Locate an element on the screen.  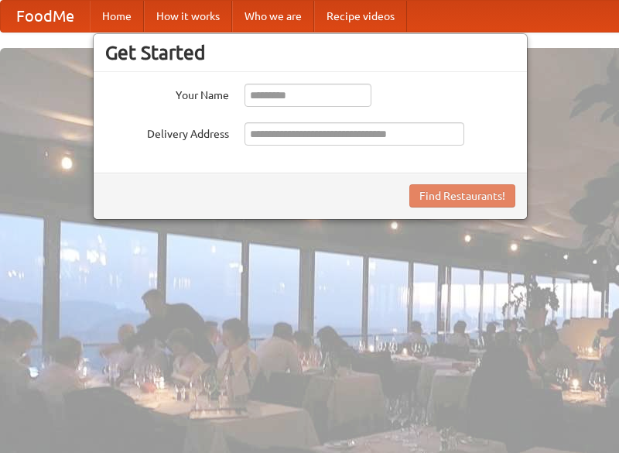
a: FoodMe is located at coordinates (45, 16).